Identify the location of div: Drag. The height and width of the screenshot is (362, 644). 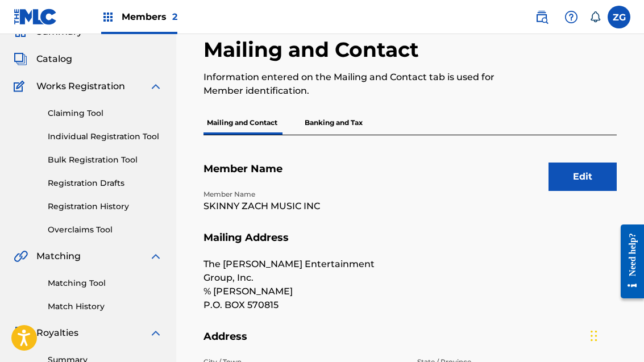
(594, 336).